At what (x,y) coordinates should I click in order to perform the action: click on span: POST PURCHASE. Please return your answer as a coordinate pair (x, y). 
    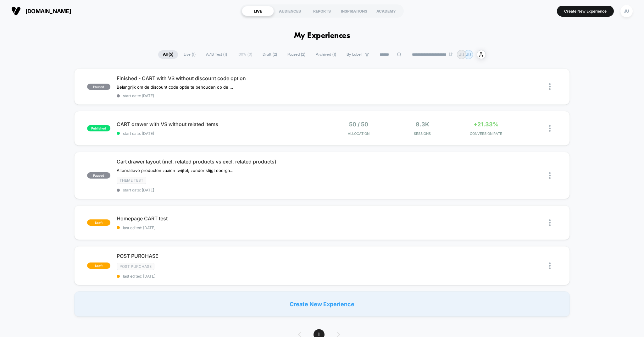
    Looking at the image, I should click on (219, 256).